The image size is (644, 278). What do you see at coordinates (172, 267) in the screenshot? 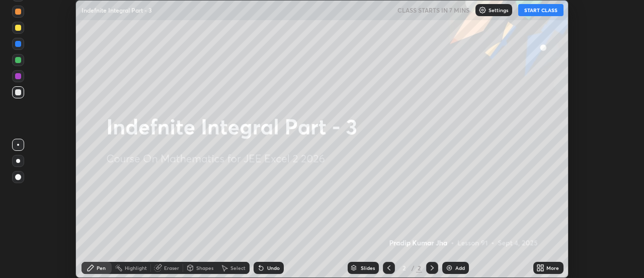
I see `div: Eraser` at bounding box center [172, 267].